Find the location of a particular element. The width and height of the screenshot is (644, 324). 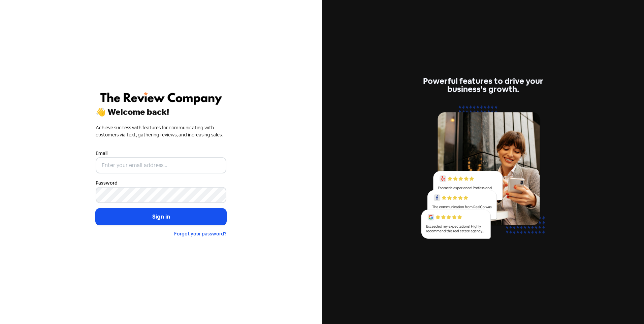

button: Sign in is located at coordinates (161, 217).